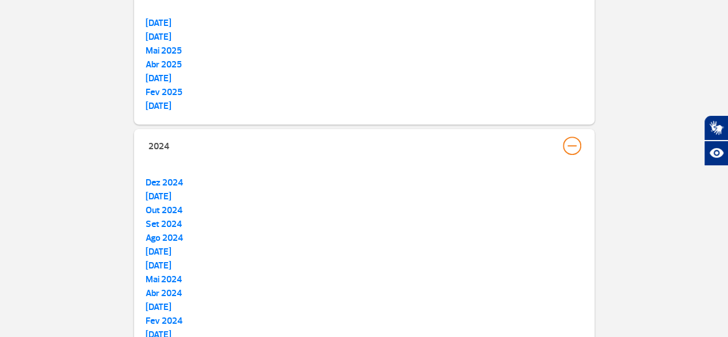  Describe the element at coordinates (164, 238) in the screenshot. I see `a: Ago 2024` at that location.